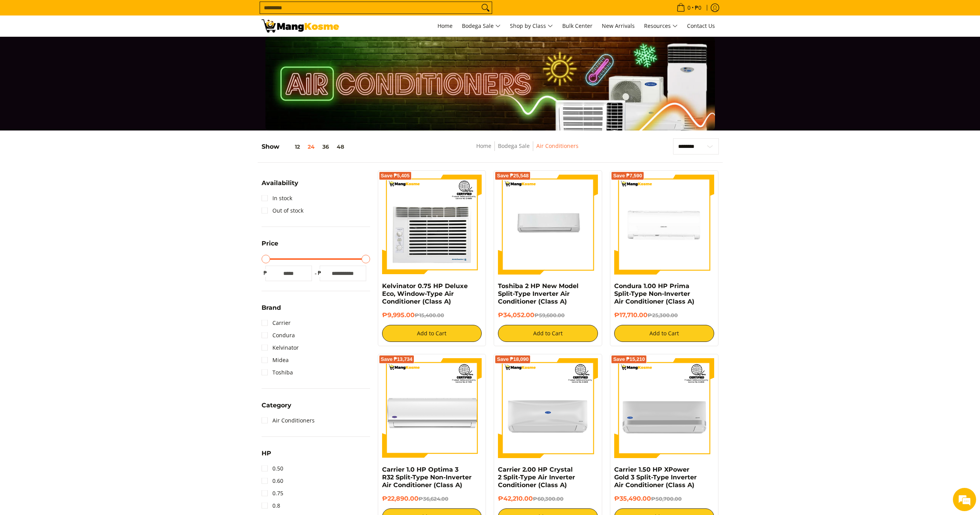 The height and width of the screenshot is (515, 980). What do you see at coordinates (292, 147) in the screenshot?
I see `button: 12` at bounding box center [292, 147].